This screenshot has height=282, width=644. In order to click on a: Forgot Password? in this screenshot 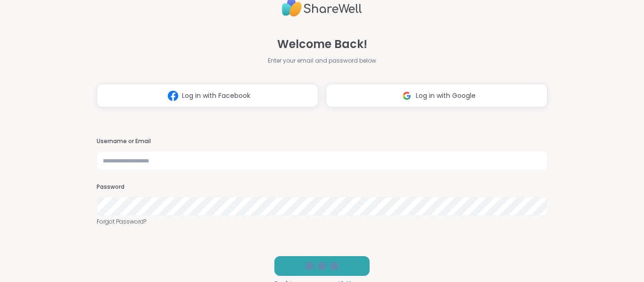, I will do `click(322, 222)`.